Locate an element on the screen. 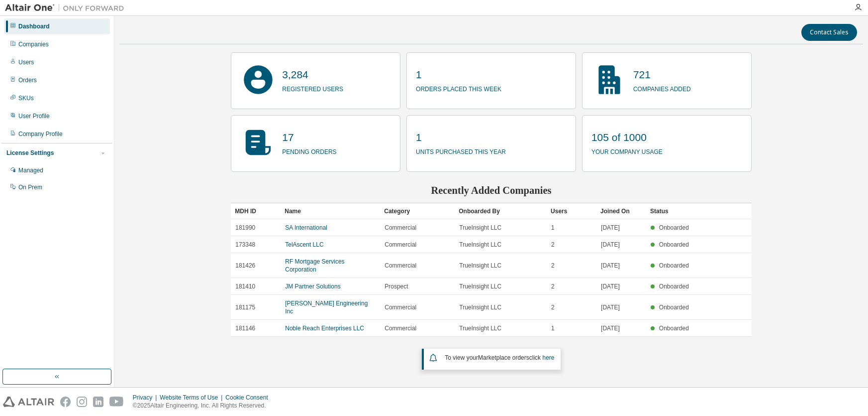  div: On Prem is located at coordinates (30, 187).